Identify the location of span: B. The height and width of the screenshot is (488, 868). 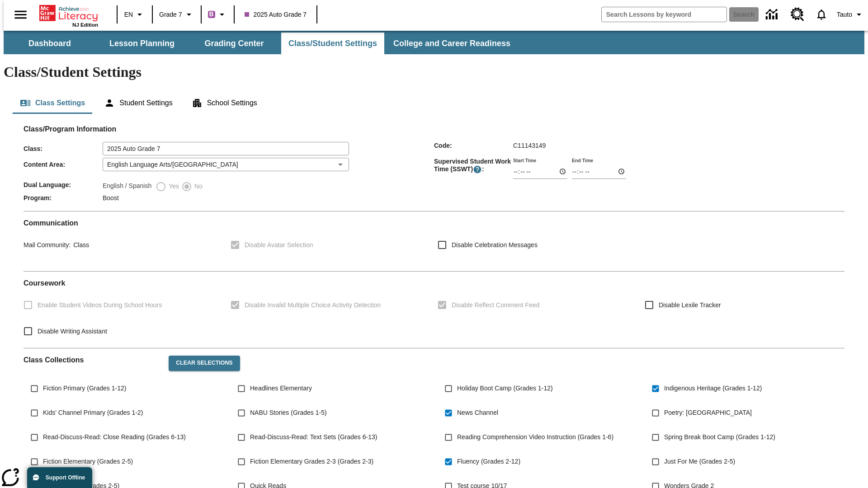
(211, 14).